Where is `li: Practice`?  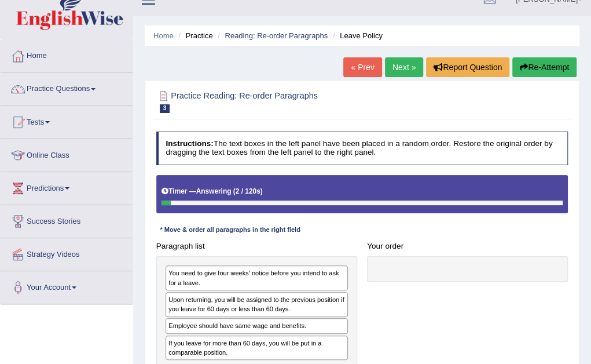 li: Practice is located at coordinates (194, 35).